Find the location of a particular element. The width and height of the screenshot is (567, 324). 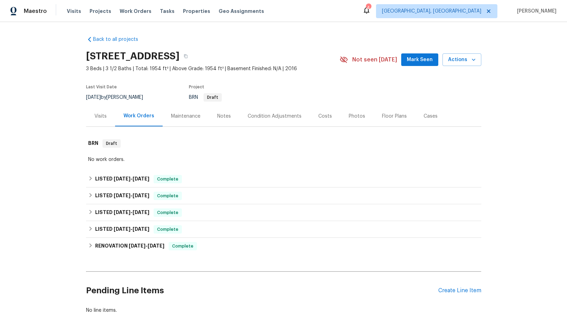

span: 3 Beds | 3 1/2 Baths | Total: 1954 ft² | Above Grade: 1954 ft² | Basement Finished: N/A | 2016 is located at coordinates (213, 69).